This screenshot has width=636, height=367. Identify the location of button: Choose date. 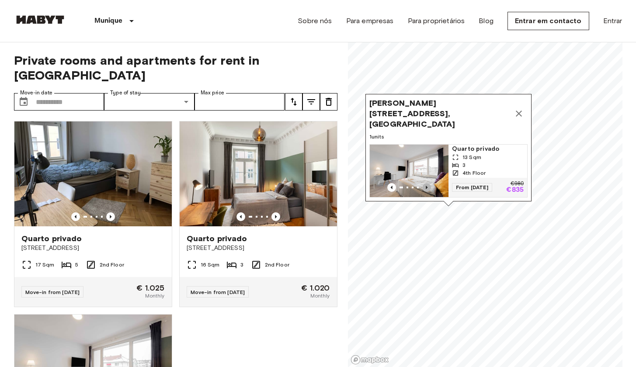
(24, 102).